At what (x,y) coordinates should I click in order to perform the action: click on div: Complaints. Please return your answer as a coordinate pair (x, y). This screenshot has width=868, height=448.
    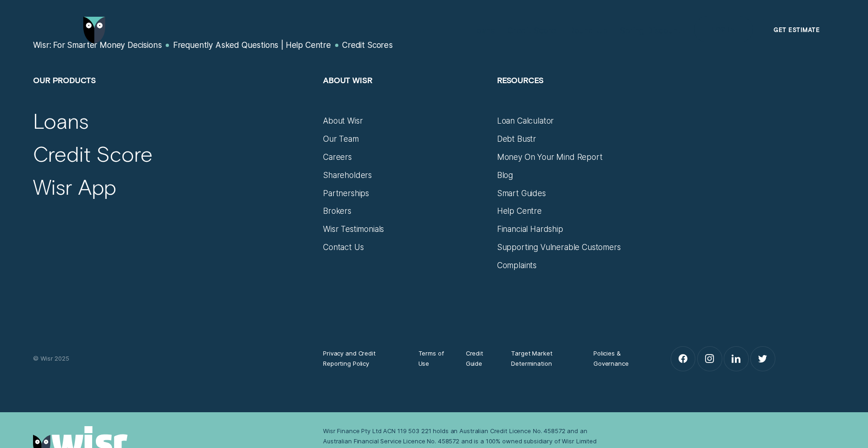
    Looking at the image, I should click on (517, 266).